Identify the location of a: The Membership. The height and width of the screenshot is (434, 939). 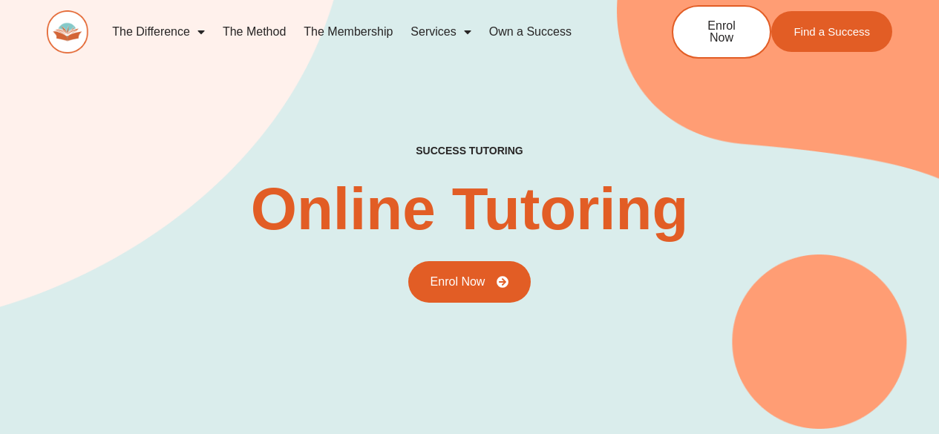
(348, 32).